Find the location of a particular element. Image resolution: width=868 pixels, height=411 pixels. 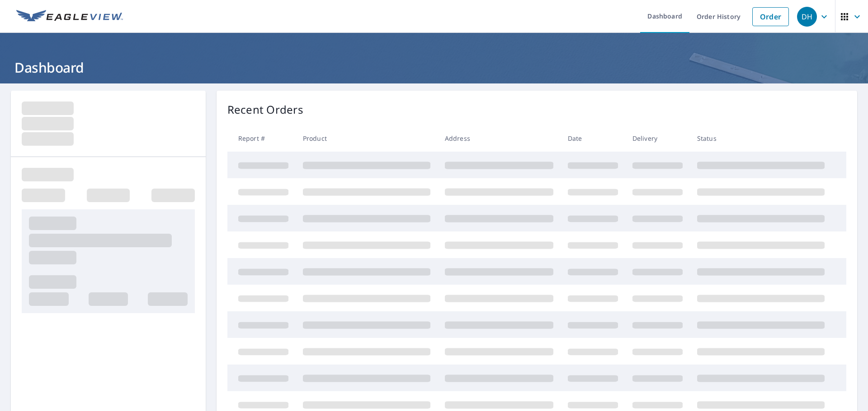

h1: Dashboard is located at coordinates (434, 67).